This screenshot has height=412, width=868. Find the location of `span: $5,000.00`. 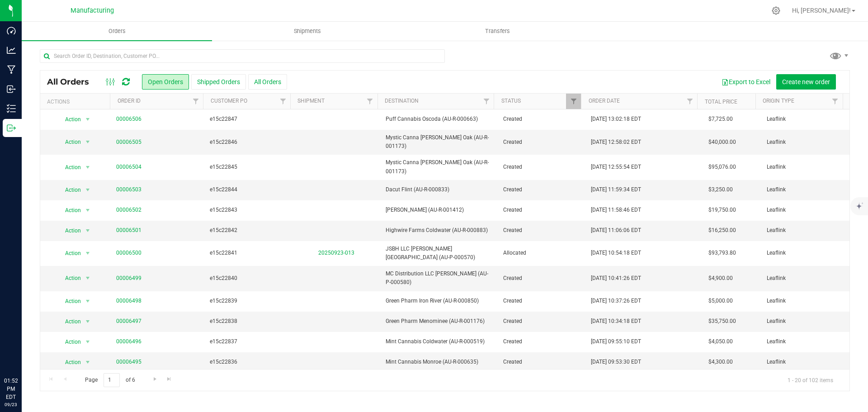

span: $5,000.00 is located at coordinates (721, 301).